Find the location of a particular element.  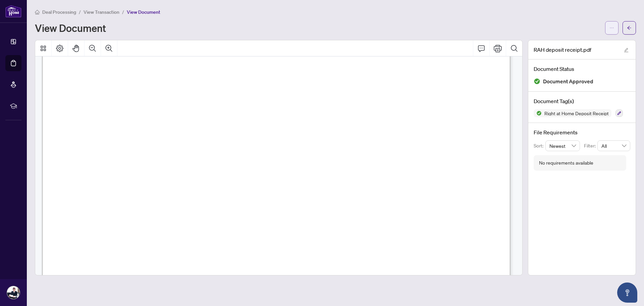

h1: View Document is located at coordinates (70, 28).